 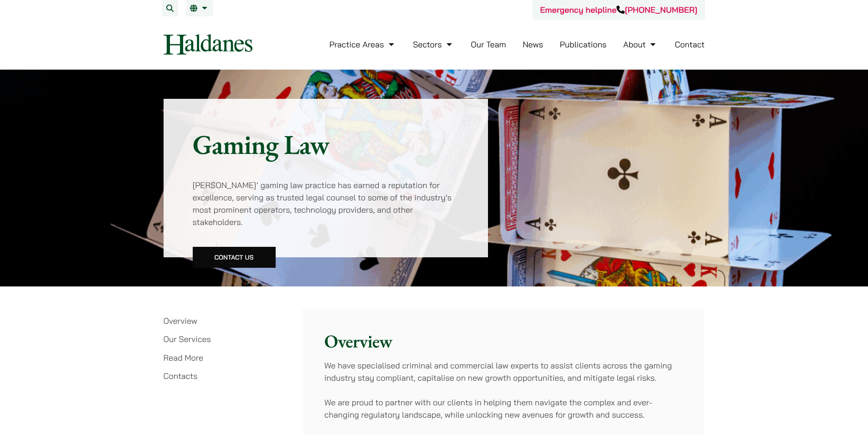 I want to click on img: Logo of Haldanes, so click(x=208, y=45).